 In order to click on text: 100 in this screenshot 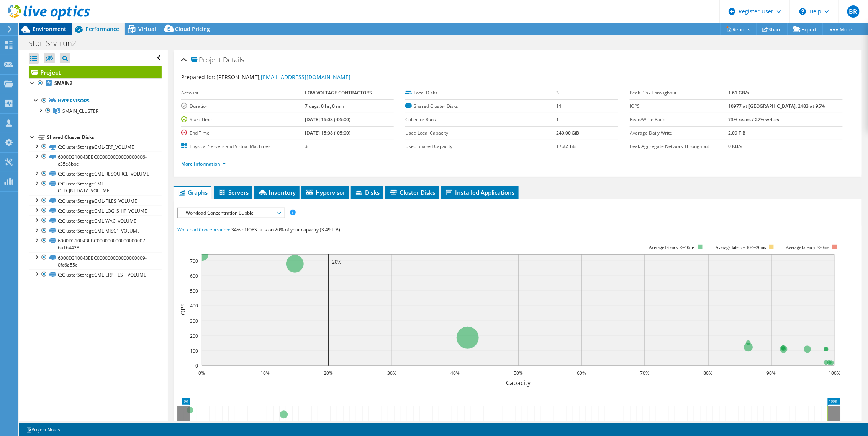, I will do `click(194, 351)`.